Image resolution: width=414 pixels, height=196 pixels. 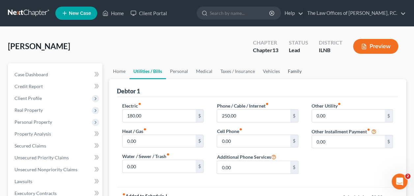 What do you see at coordinates (292, 13) in the screenshot?
I see `a: Help` at bounding box center [292, 13].